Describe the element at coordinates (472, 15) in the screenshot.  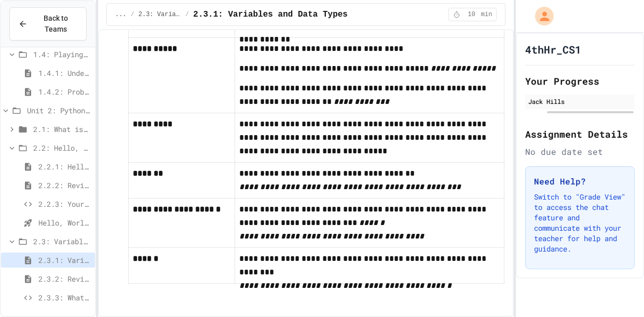
I see `span: 10` at that location.